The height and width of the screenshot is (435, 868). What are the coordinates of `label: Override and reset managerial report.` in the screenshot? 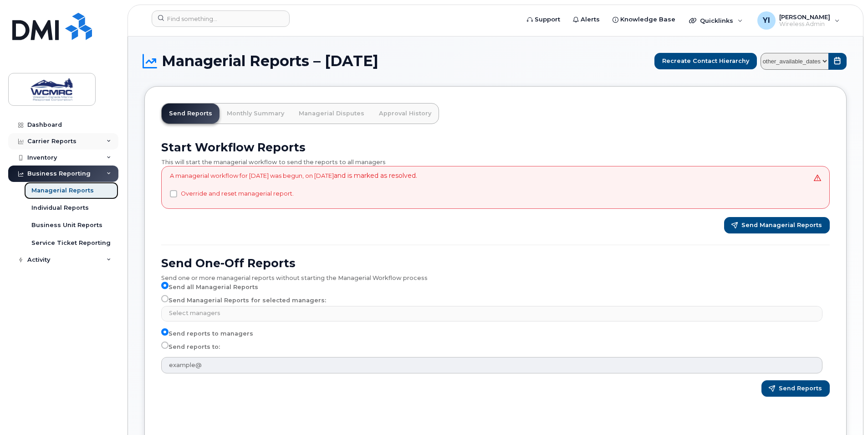 It's located at (237, 194).